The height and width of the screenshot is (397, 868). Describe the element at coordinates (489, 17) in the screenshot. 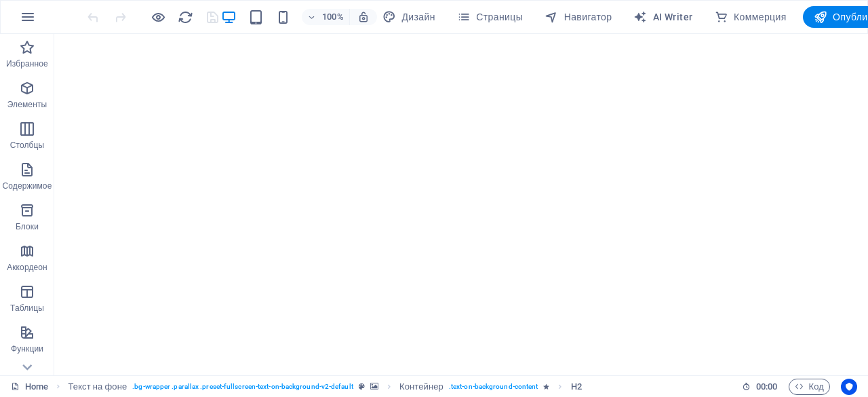

I see `button: Страницы` at that location.